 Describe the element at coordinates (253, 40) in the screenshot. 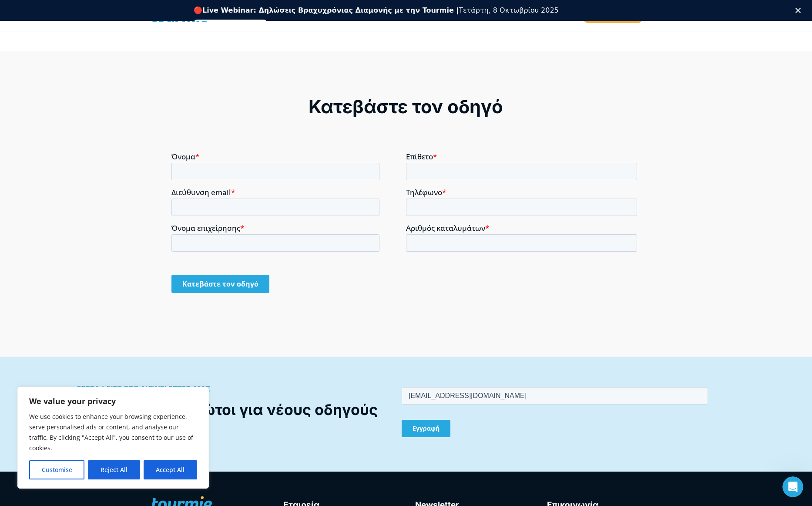

I see `span: Τηλέφωνο` at that location.